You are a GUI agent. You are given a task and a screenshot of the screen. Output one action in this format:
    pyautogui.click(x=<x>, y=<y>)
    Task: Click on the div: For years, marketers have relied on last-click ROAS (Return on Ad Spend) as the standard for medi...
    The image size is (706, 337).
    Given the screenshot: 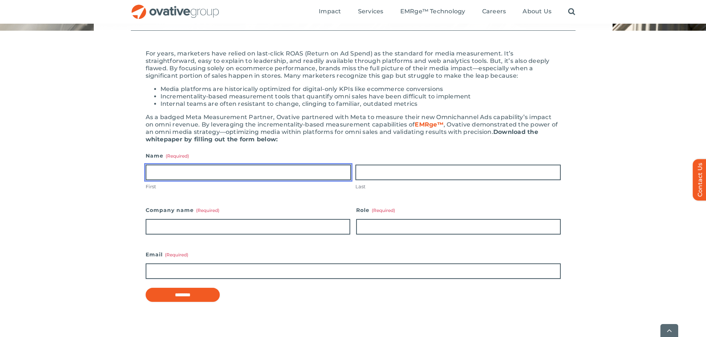 What is the action you would take?
    pyautogui.click(x=353, y=65)
    